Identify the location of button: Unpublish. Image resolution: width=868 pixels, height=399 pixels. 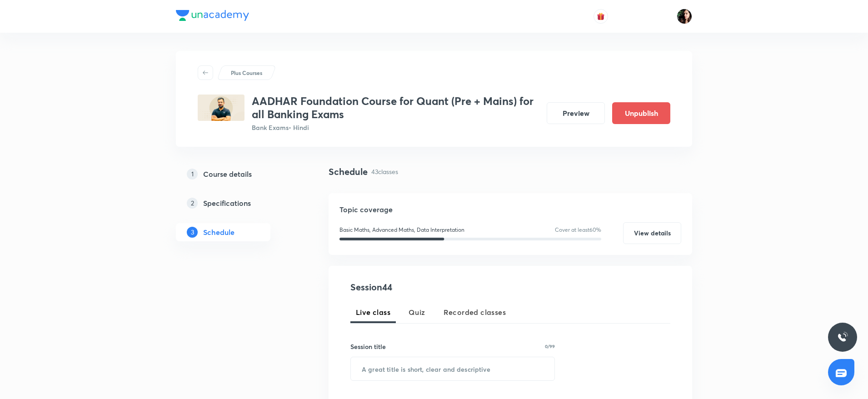
(642, 113).